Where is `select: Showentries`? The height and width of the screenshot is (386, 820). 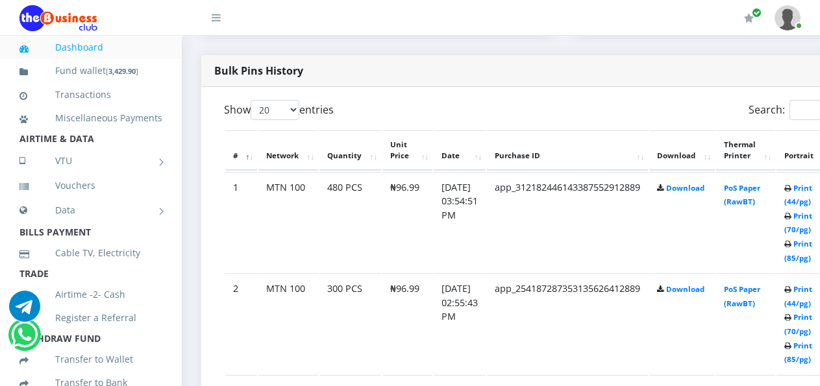 select: Showentries is located at coordinates (275, 110).